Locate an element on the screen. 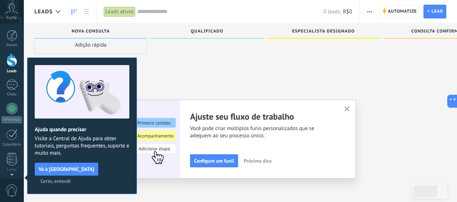 This screenshot has height=202, width=457. a: Lista is located at coordinates (86, 12).